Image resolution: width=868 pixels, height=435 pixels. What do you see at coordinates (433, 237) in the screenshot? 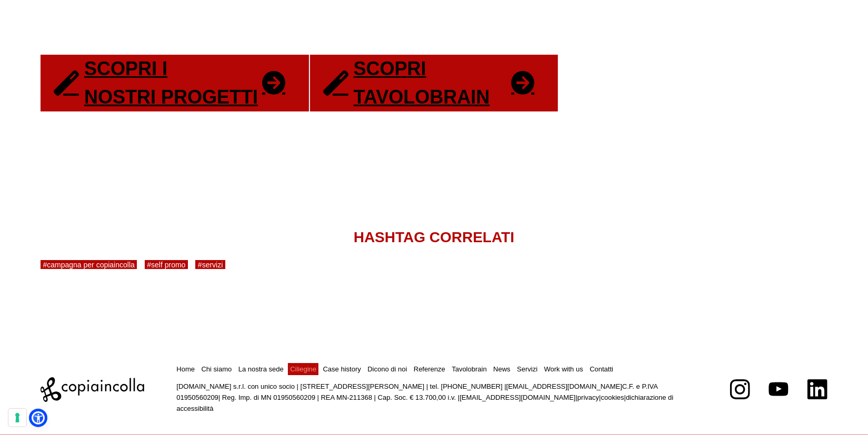
I see `h3: Hashtag correlati` at bounding box center [433, 237].